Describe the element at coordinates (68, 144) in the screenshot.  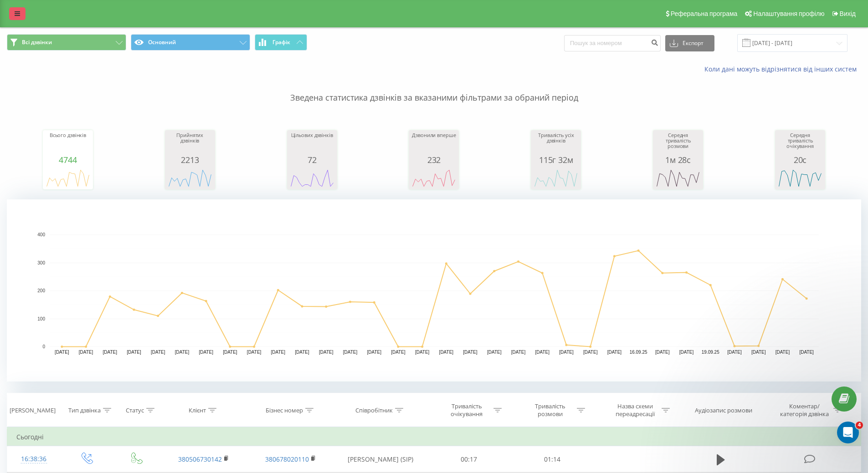
I see `div: Всього дзвінків` at that location.